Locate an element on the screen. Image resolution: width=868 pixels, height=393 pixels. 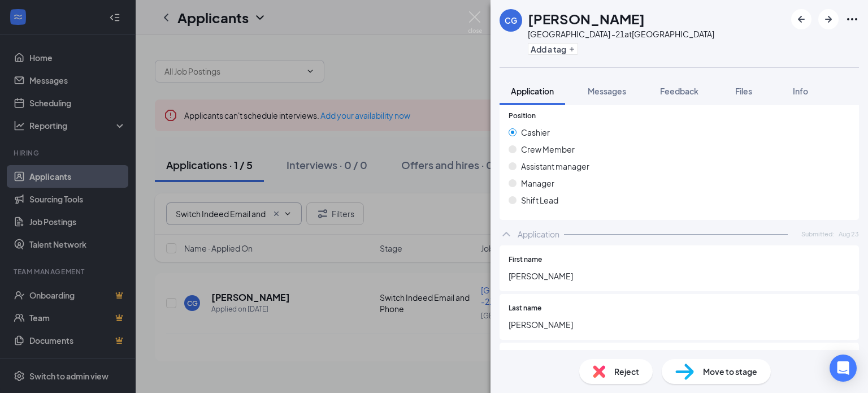
div: CG is located at coordinates (511, 21).